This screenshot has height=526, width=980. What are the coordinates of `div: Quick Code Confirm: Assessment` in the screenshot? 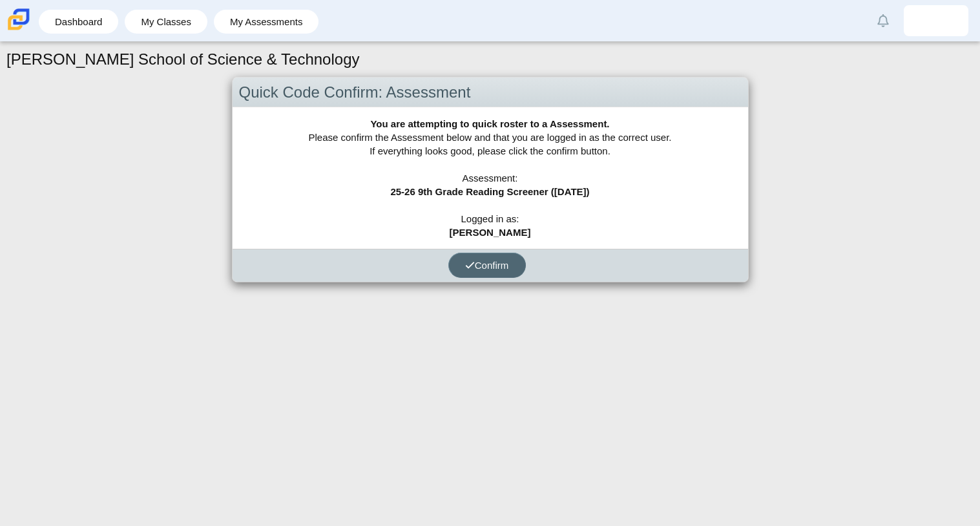 It's located at (490, 93).